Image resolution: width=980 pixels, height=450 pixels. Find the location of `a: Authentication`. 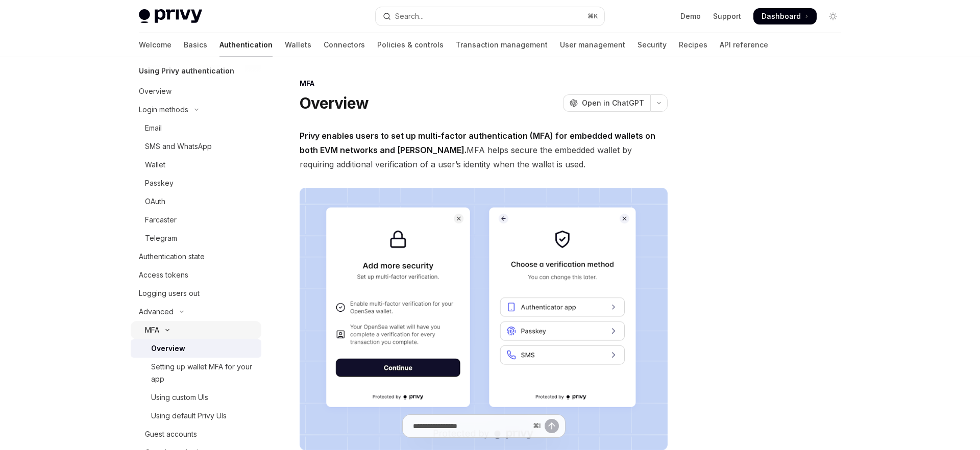

a: Authentication is located at coordinates (246, 45).